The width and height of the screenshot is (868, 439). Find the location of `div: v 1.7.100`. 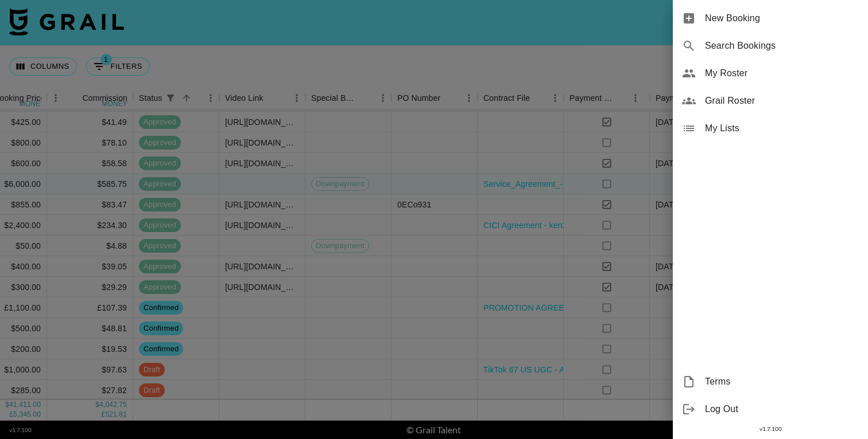

div: v 1.7.100 is located at coordinates (771, 429).